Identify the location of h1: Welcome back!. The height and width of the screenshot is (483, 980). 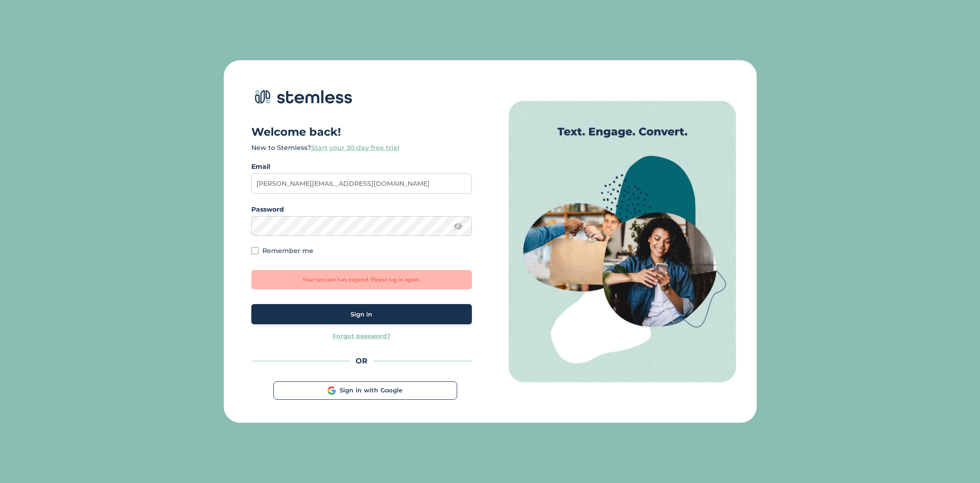
(361, 132).